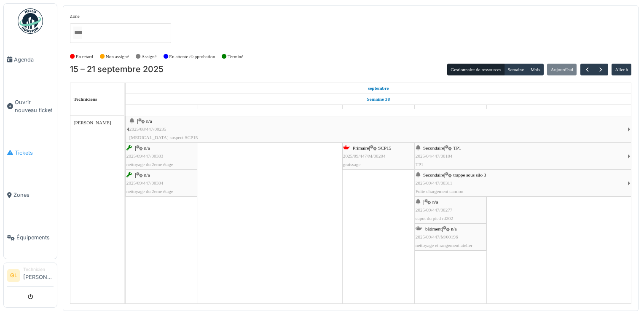  I want to click on a: Tickets, so click(30, 153).